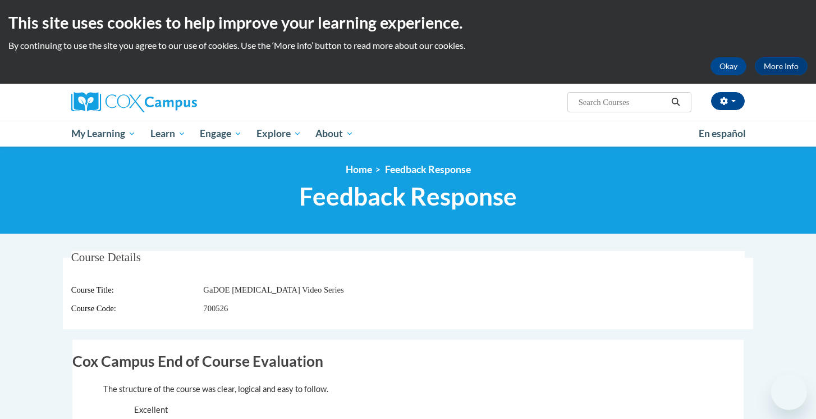  I want to click on p: Excellent, so click(431, 410).